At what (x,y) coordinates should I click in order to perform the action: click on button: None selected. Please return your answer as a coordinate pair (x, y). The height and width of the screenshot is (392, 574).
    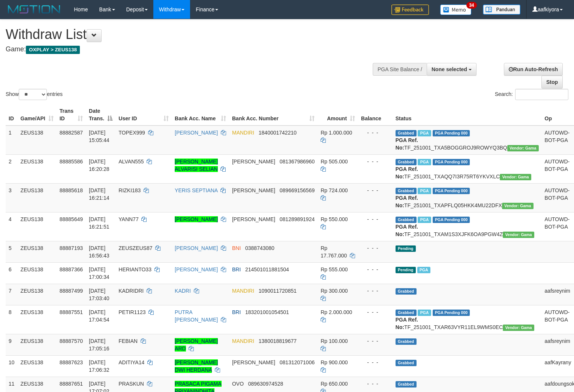
    Looking at the image, I should click on (451, 69).